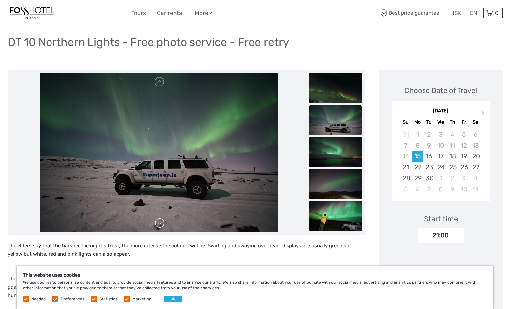 This screenshot has height=309, width=510. Describe the element at coordinates (429, 145) in the screenshot. I see `div: Not available Tuesday, September 9th, 2025` at that location.